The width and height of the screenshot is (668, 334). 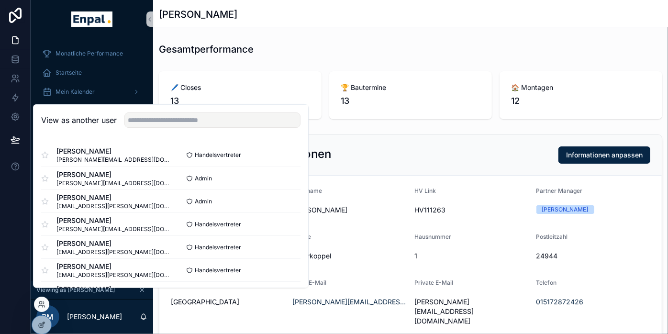 I want to click on a: Mein Kalender, so click(x=92, y=92).